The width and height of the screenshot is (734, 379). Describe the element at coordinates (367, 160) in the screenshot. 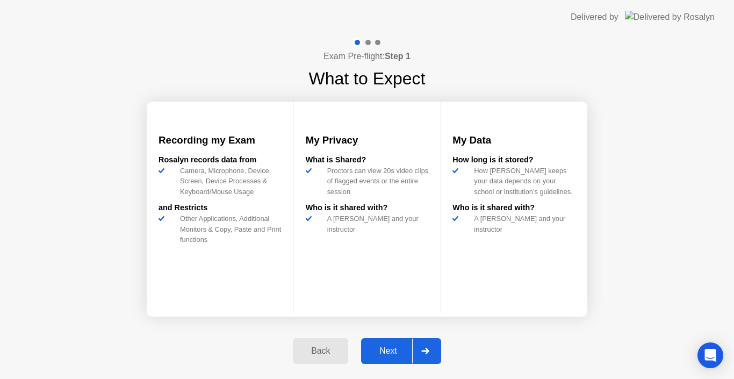

I see `div: What is Shared?` at that location.